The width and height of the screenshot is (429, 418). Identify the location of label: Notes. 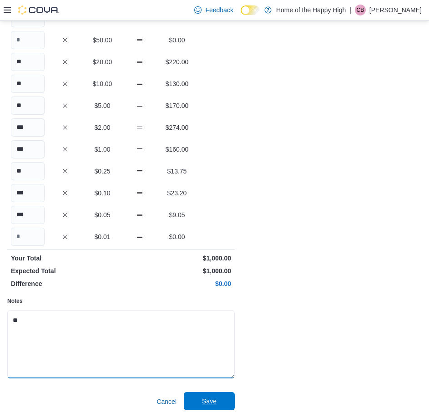
(15, 301).